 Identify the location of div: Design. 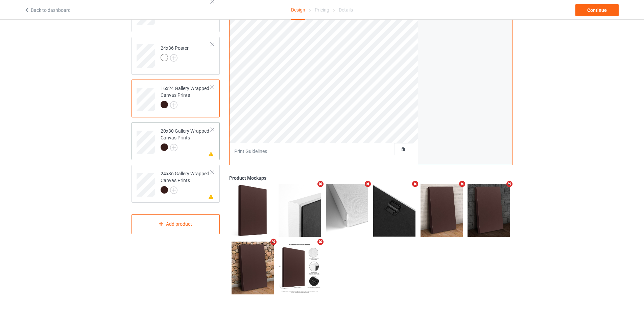
(298, 10).